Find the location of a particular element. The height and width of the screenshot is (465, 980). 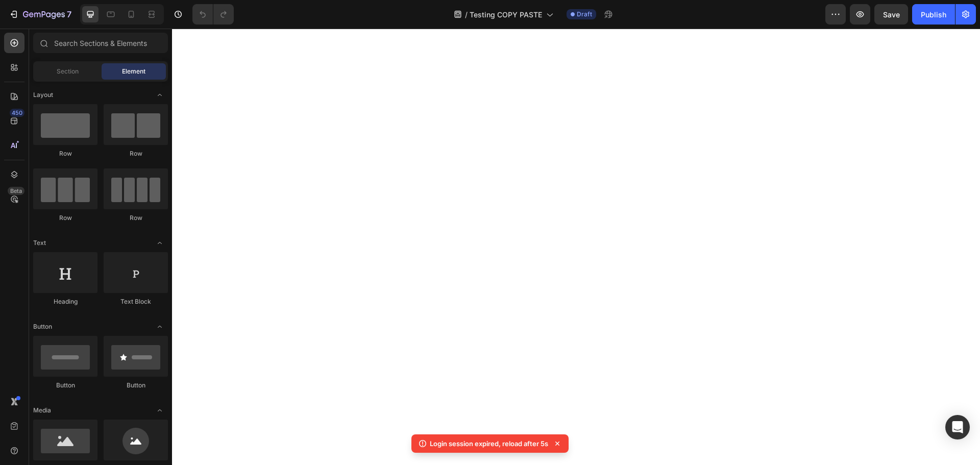

button: 7 is located at coordinates (40, 14).